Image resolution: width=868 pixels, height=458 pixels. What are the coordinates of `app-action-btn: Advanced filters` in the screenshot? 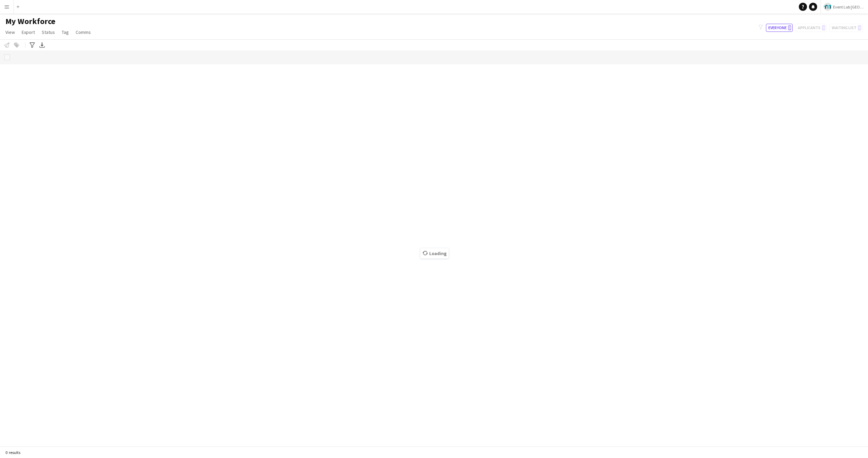 It's located at (32, 45).